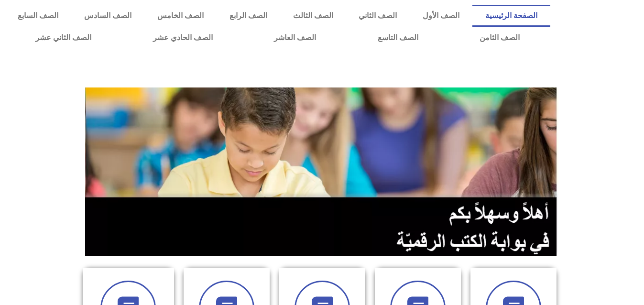 This screenshot has height=305, width=644. I want to click on a: الصف الثالث, so click(314, 15).